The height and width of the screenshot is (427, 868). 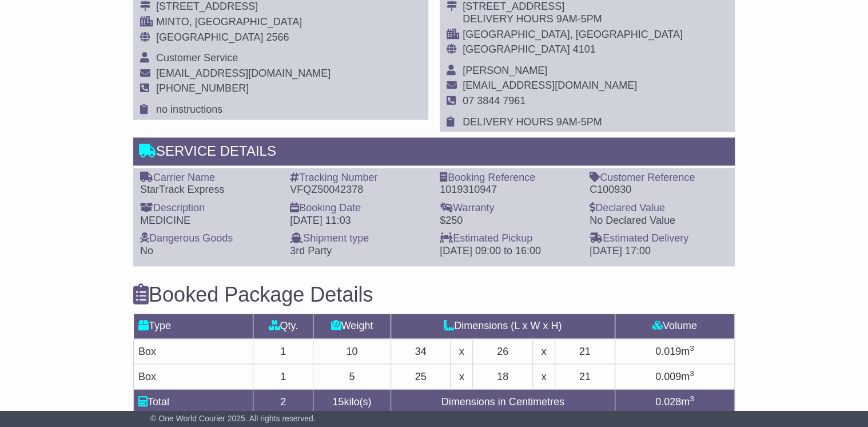 What do you see at coordinates (658, 221) in the screenshot?
I see `div: No Declared Value` at bounding box center [658, 221].